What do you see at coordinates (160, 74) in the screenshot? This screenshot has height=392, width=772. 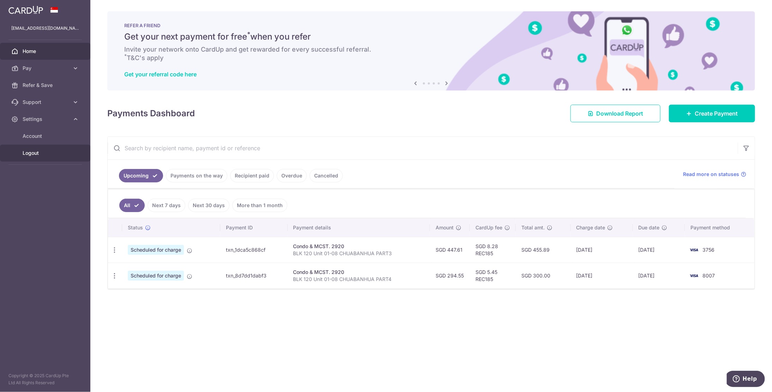 I see `a: Get your referral code here` at bounding box center [160, 74].